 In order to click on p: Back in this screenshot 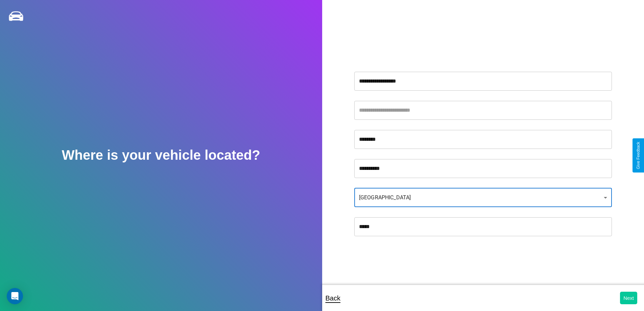, I will do `click(333, 298)`.